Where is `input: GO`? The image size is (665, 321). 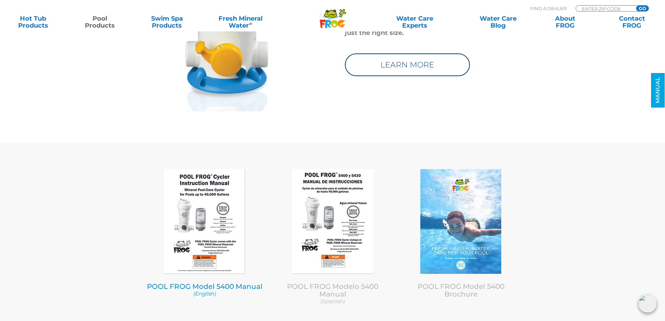 input: GO is located at coordinates (642, 8).